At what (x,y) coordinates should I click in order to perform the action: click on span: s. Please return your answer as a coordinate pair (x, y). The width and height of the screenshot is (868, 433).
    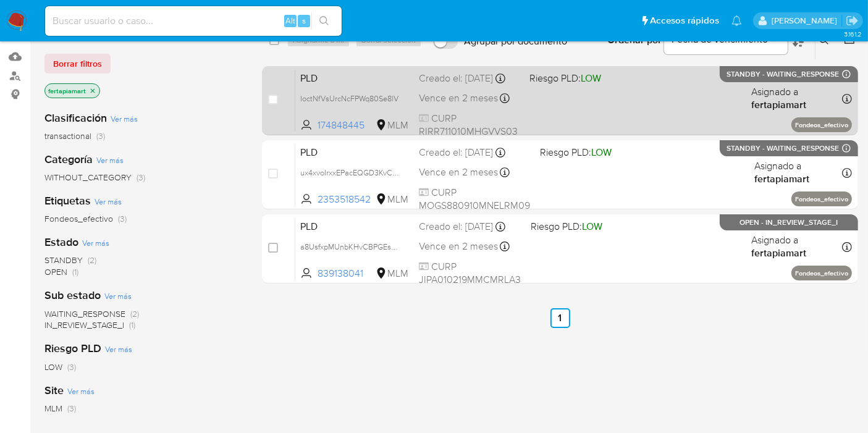
    Looking at the image, I should click on (304, 20).